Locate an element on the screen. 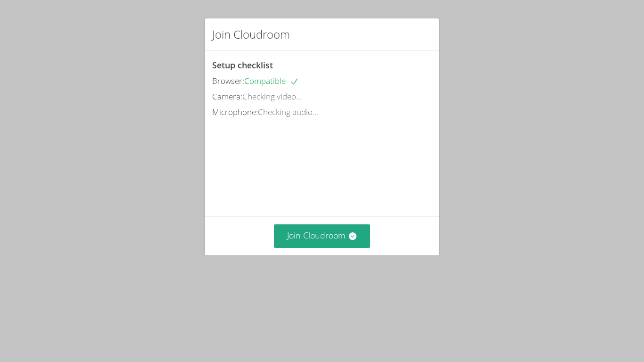 The width and height of the screenshot is (644, 362). span: Browser: is located at coordinates (228, 80).